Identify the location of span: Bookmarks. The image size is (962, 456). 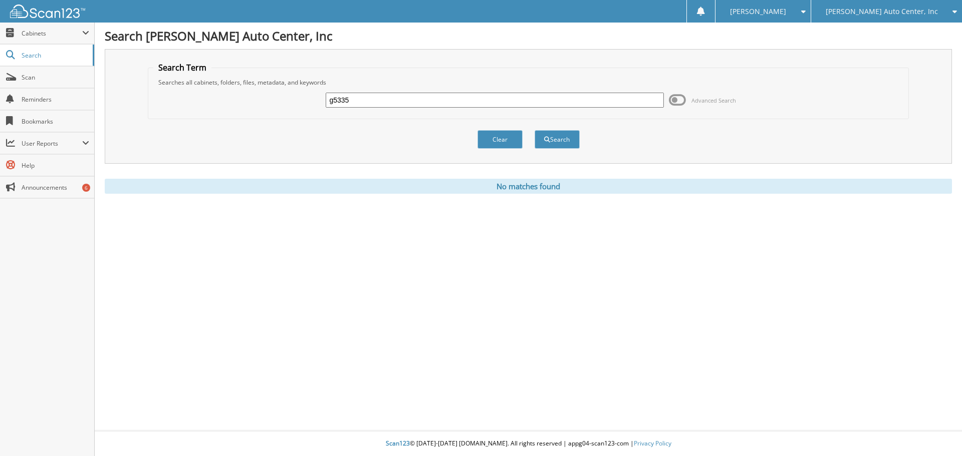
(55, 121).